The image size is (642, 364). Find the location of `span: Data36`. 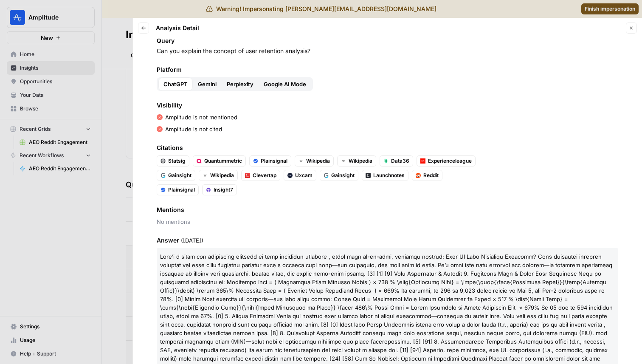

span: Data36 is located at coordinates (400, 161).